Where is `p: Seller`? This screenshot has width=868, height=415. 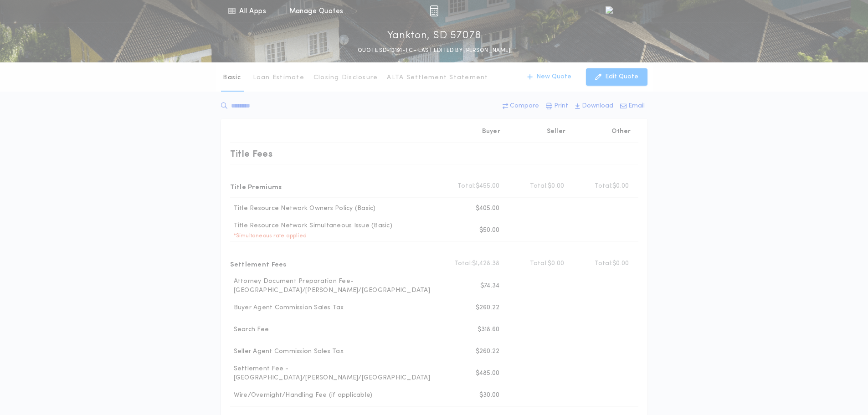
p: Seller is located at coordinates (556, 132).